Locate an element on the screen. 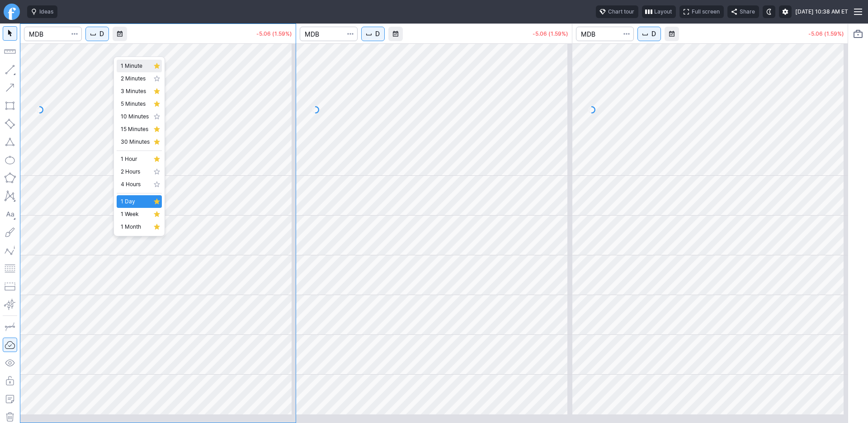 Image resolution: width=868 pixels, height=423 pixels. span: 2 Minutes is located at coordinates (135, 79).